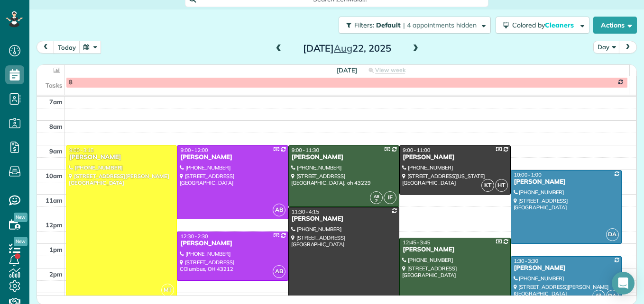 Image resolution: width=644 pixels, height=304 pixels. What do you see at coordinates (56, 102) in the screenshot?
I see `span: 7am` at bounding box center [56, 102].